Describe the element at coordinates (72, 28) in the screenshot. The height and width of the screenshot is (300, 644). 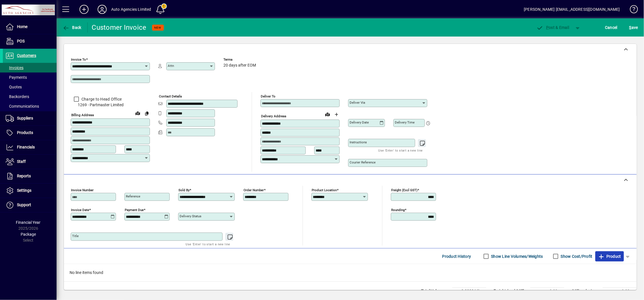
I see `app-page-header-button: Back` at that location.